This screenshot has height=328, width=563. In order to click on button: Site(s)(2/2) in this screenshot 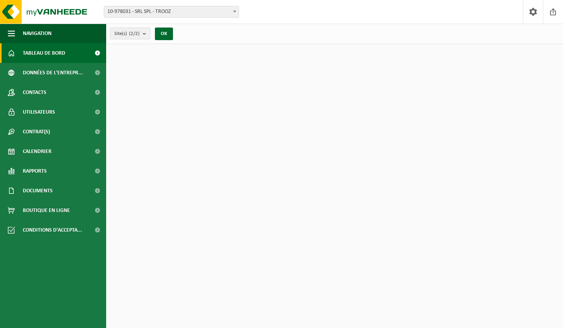, I will do `click(130, 33)`.